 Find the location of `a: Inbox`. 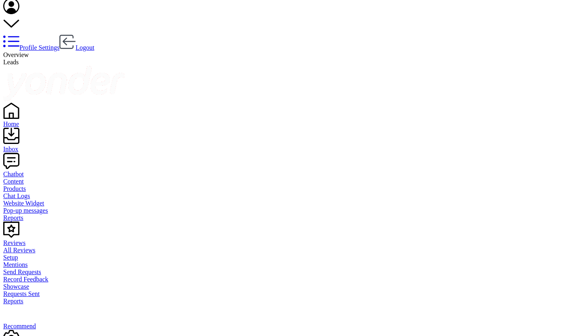

a: Inbox is located at coordinates (294, 145).